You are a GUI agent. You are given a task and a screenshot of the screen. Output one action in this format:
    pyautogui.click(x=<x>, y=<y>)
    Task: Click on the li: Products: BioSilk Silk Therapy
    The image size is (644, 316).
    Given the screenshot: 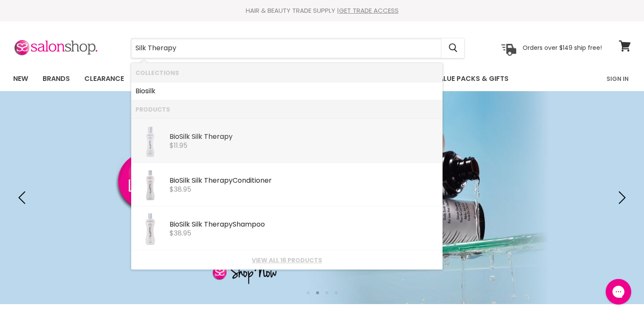 What is the action you would take?
    pyautogui.click(x=287, y=140)
    